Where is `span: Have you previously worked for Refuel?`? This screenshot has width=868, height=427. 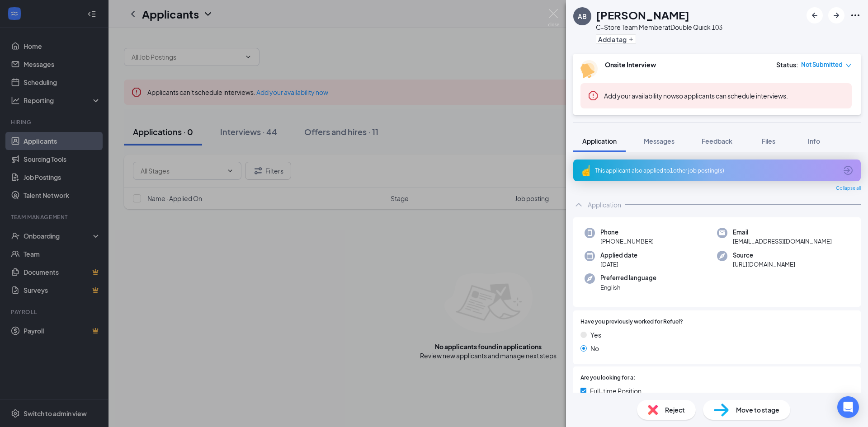
span: Have you previously worked for Refuel? is located at coordinates (631, 322).